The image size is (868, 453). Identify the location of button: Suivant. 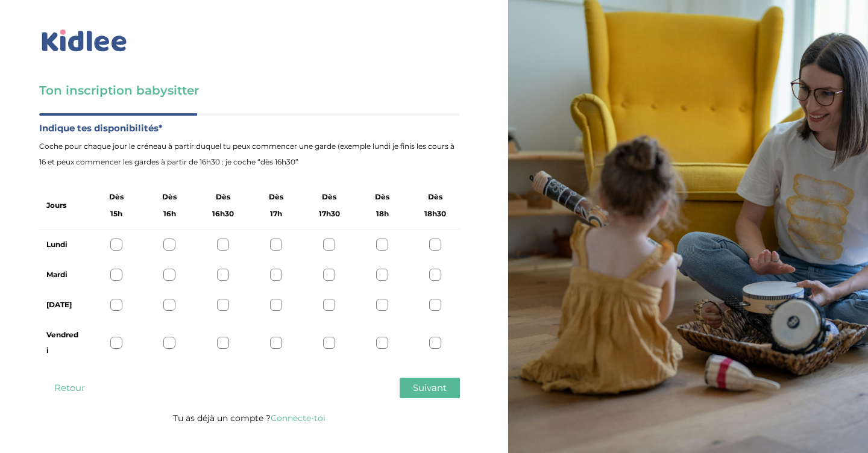
(429, 387).